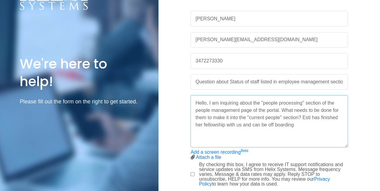 The width and height of the screenshot is (380, 191). Describe the element at coordinates (269, 61) in the screenshot. I see `input: Phone Number` at that location.